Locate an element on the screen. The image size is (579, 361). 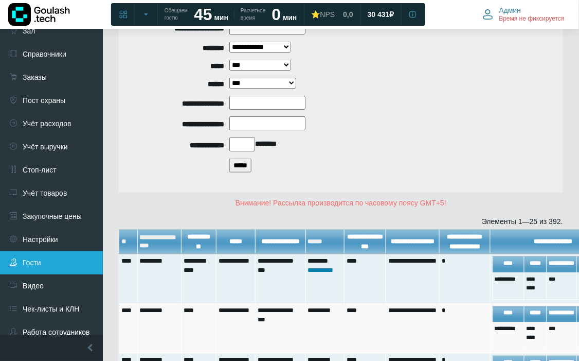
a: Обещаем гостю 45 мин Расчетное время 0 мин is located at coordinates (231, 14).